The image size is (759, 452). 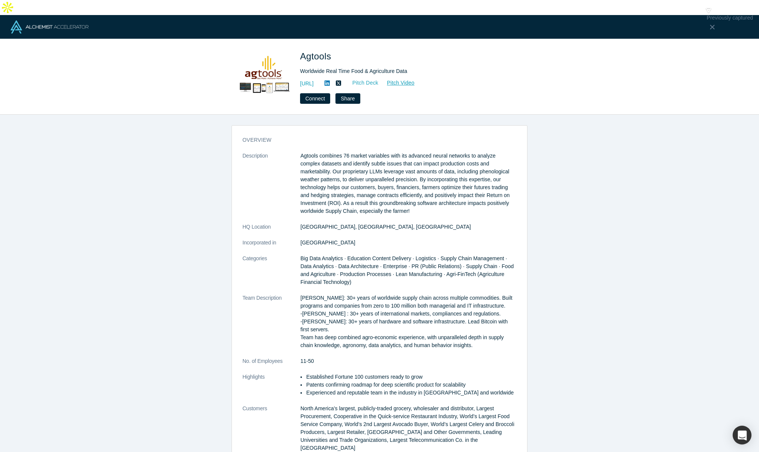 I want to click on div: Worldwide Real Time Food & Agriculture Data, so click(x=405, y=71).